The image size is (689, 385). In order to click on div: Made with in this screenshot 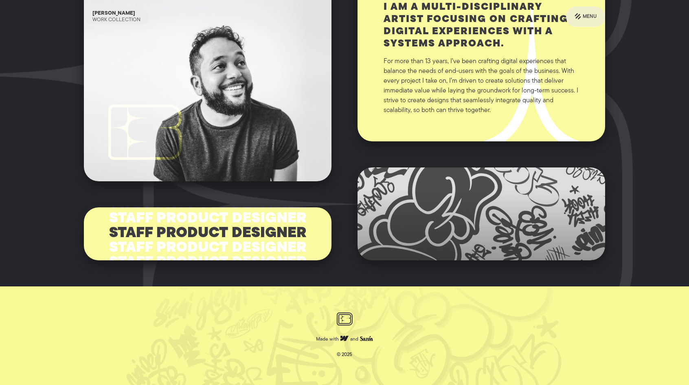, I will do `click(327, 339)`.